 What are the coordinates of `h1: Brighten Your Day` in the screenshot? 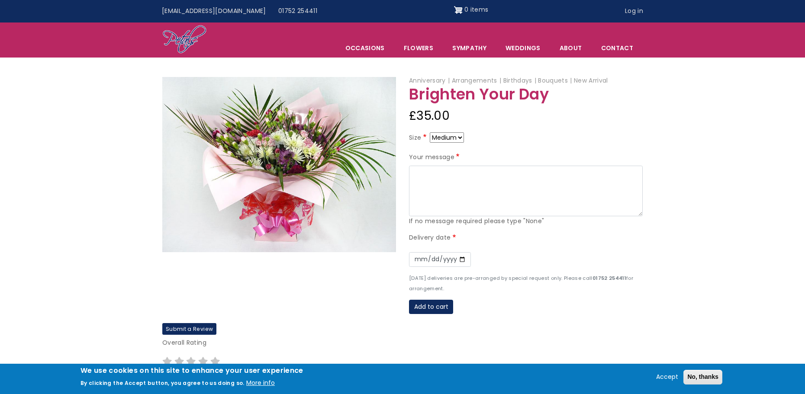 It's located at (526, 94).